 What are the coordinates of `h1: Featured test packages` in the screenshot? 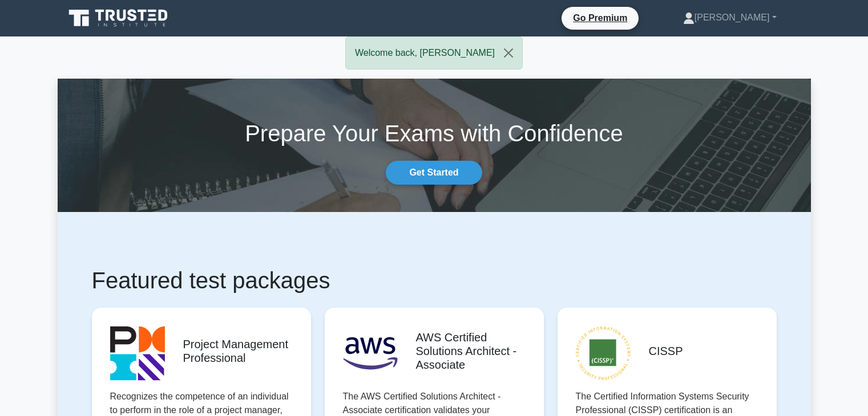 It's located at (434, 280).